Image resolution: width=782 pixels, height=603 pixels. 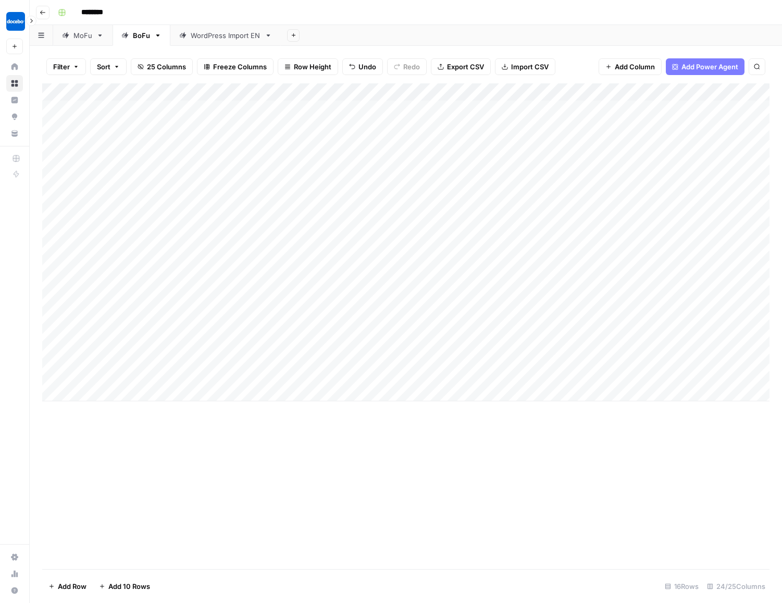 What do you see at coordinates (104, 67) in the screenshot?
I see `span: Sort` at bounding box center [104, 67].